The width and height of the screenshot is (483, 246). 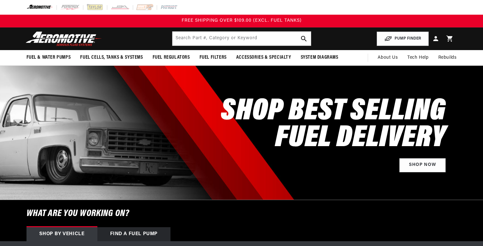 I want to click on span: Accessories & Specialty, so click(x=263, y=57).